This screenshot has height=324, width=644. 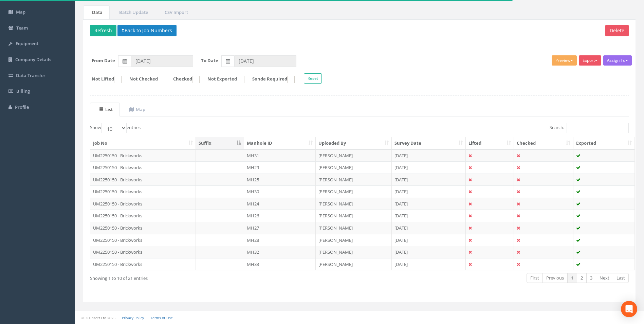 I want to click on span: Team, so click(x=22, y=28).